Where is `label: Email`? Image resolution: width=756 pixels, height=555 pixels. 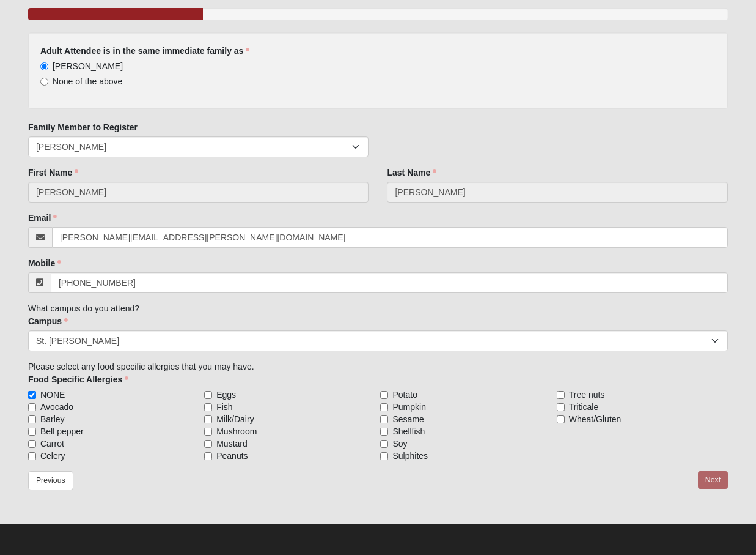
label: Email is located at coordinates (42, 218).